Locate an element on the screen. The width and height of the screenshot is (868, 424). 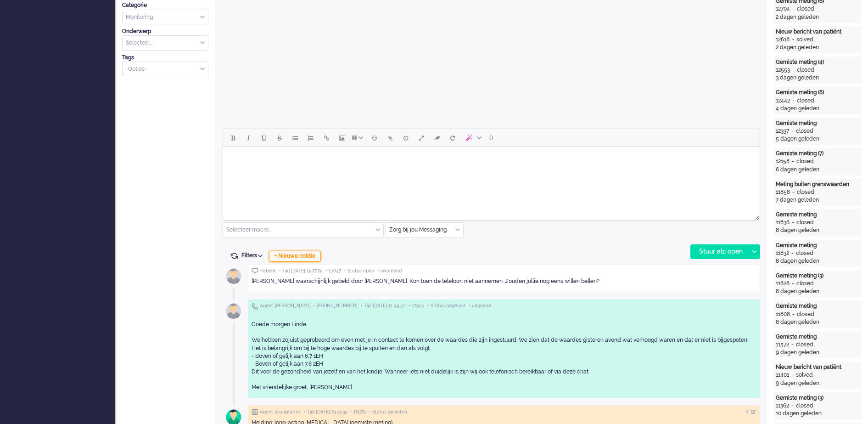
div: Stuur als open is located at coordinates (719, 251).